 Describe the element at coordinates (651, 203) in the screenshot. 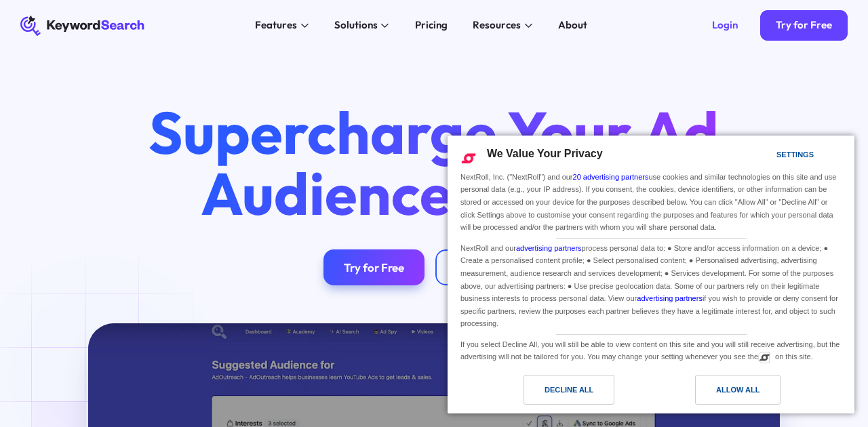

I see `div: NextRoll, Inc. ("NextRoll") and our use cookies and similar technologies on this site and use per...` at that location.